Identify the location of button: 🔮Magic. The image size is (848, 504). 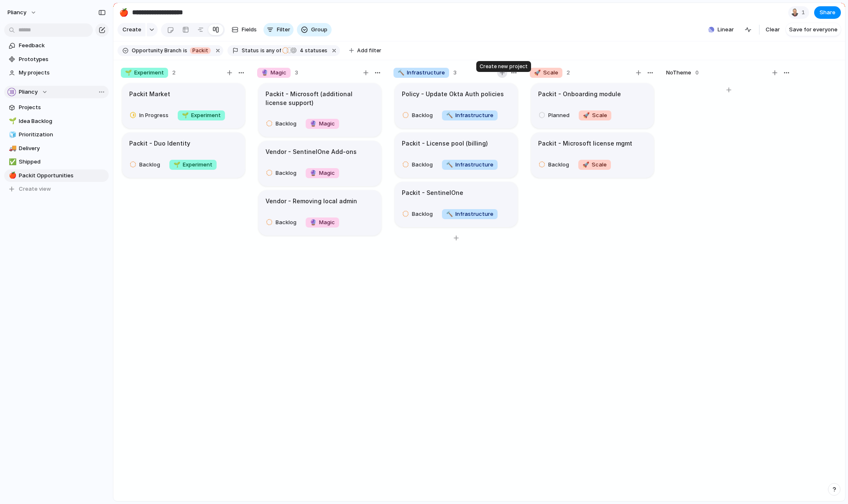
(322, 173).